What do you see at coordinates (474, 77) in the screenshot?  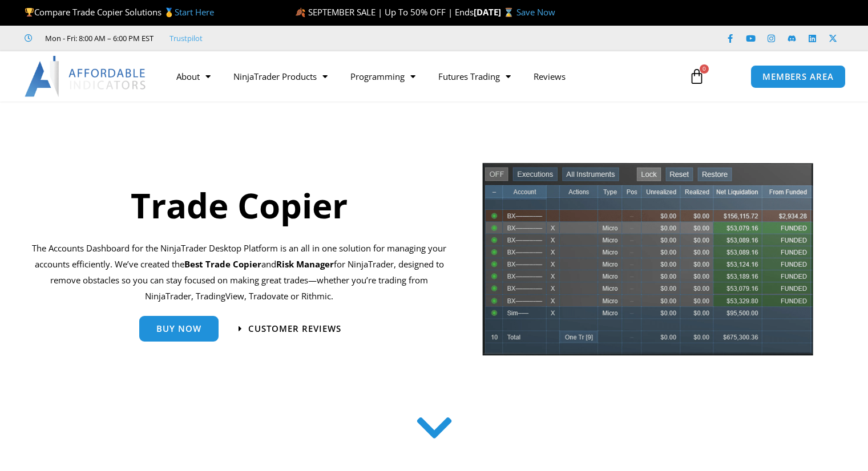 I see `a: Futures Trading` at bounding box center [474, 77].